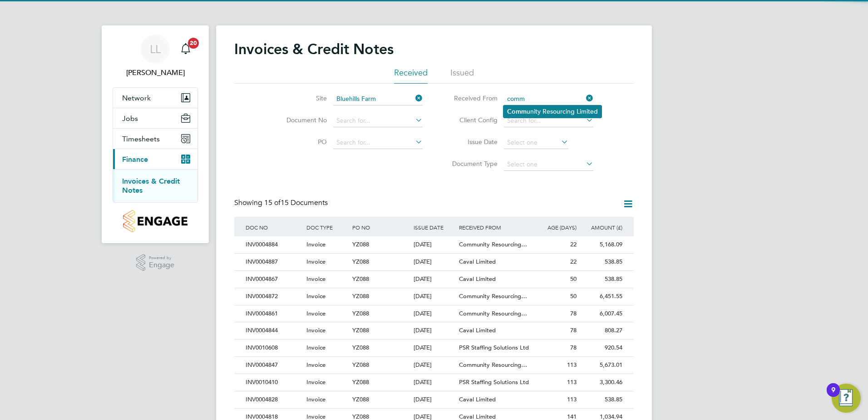 The width and height of the screenshot is (868, 420). I want to click on span: Timesheets, so click(140, 138).